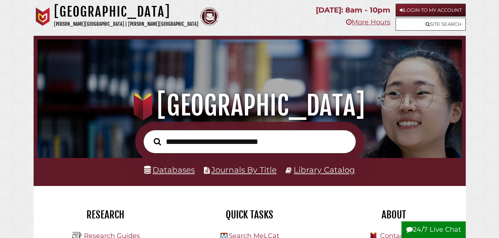 The width and height of the screenshot is (499, 238). I want to click on i: Search, so click(157, 142).